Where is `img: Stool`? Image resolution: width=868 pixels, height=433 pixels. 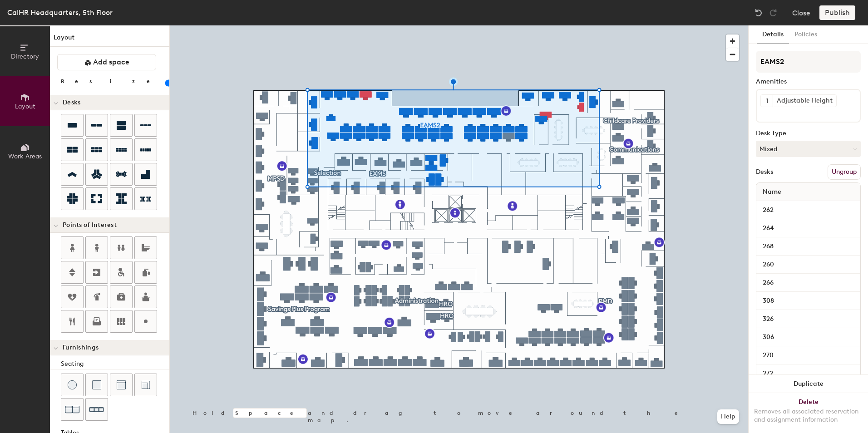 img: Stool is located at coordinates (72, 385).